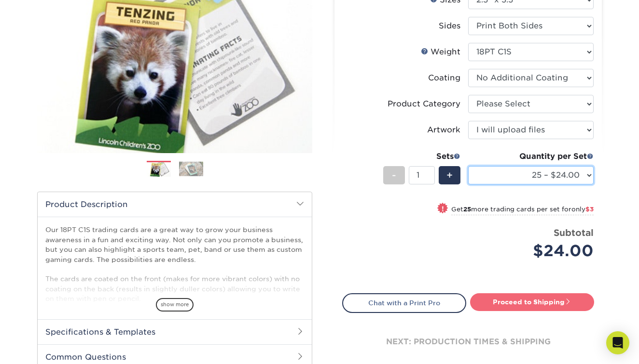  Describe the element at coordinates (175, 264) in the screenshot. I see `p: Our 18PT C1S trading cards are a great way to grow your business awareness in a fun and exciting ...` at that location.